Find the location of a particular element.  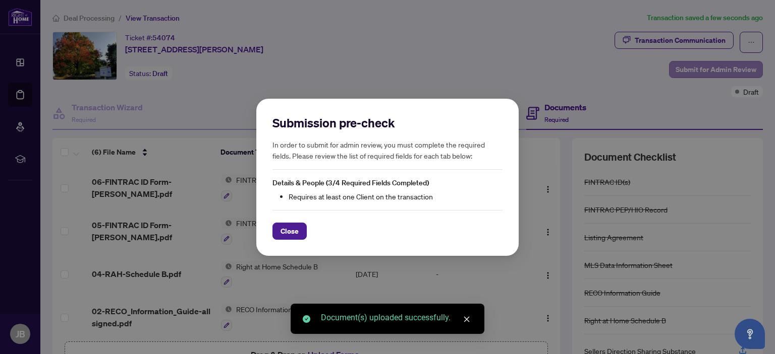

span: close is located at coordinates (466, 320).